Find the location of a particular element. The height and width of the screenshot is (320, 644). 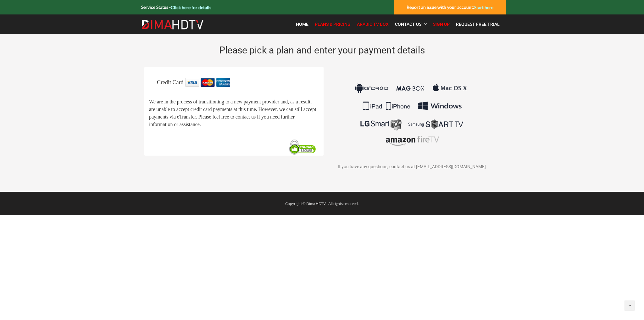

span: Request Free Trial is located at coordinates (478, 24).